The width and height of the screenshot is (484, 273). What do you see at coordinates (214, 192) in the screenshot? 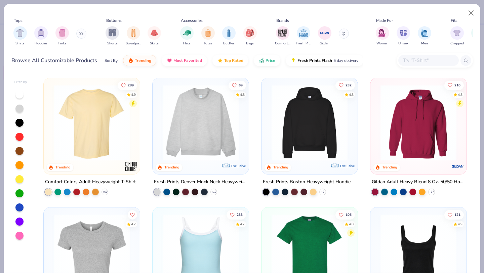
I see `span: + 10` at bounding box center [214, 192].